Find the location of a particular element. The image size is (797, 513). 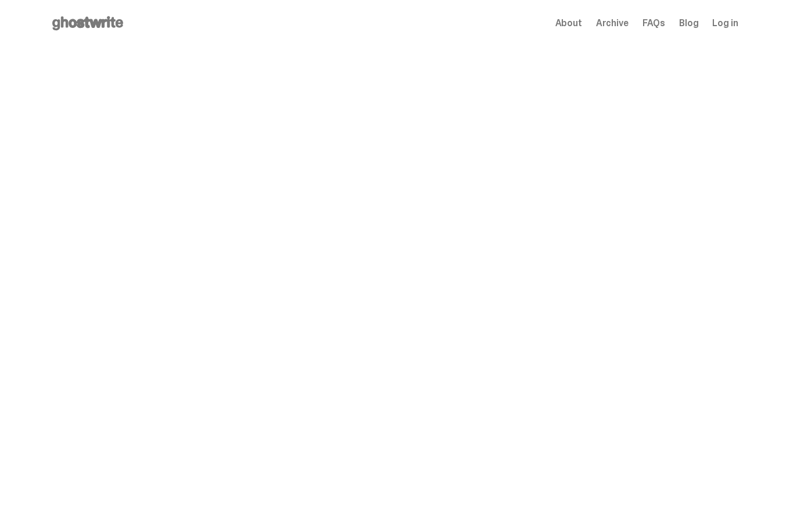

span: Log in is located at coordinates (725, 23).